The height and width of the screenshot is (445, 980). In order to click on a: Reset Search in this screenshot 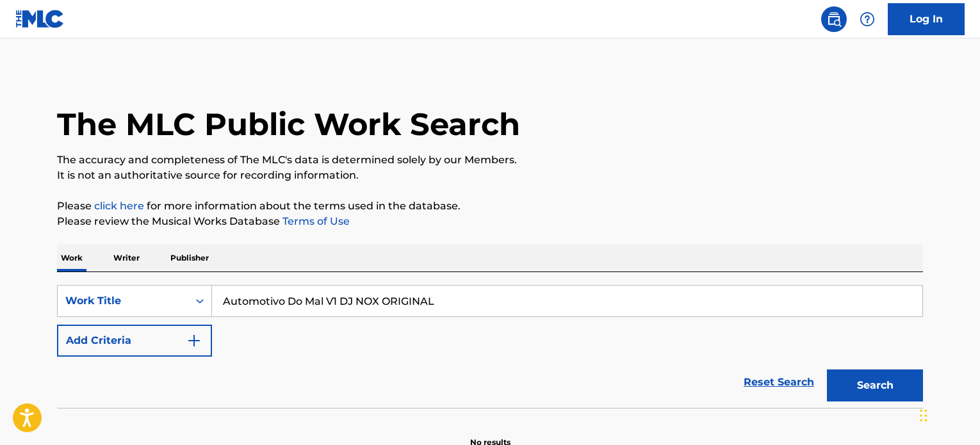, I will do `click(779, 382)`.